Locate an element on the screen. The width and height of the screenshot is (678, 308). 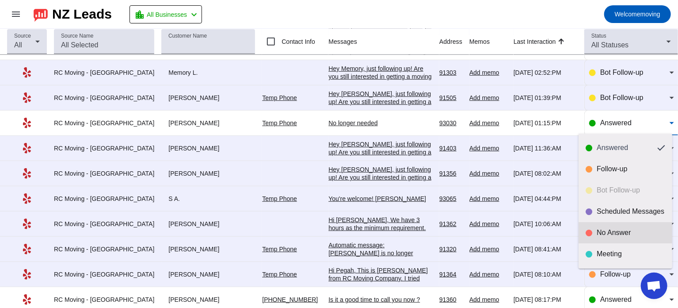
div: Meeting is located at coordinates (631, 254).